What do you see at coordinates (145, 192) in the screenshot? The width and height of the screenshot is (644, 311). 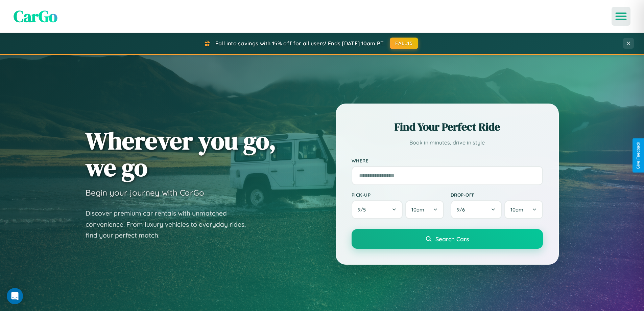 I see `h3: Begin your journey with CarGo` at bounding box center [145, 192].